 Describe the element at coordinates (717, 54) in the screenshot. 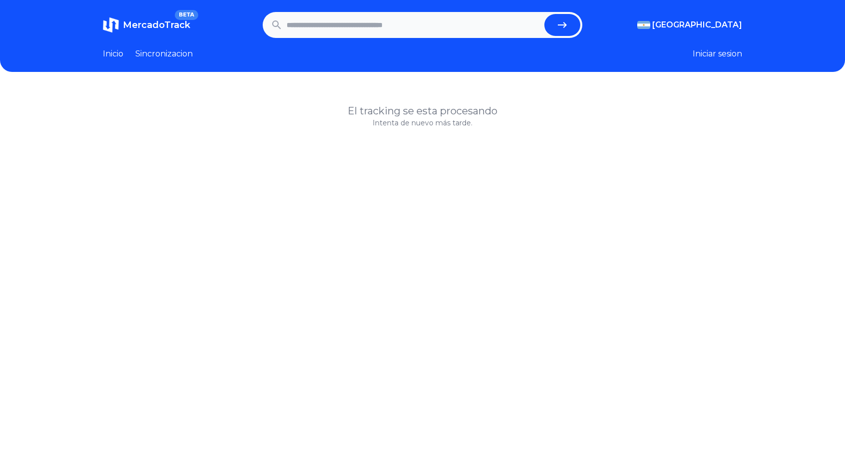

I see `button: Iniciar sesion` at that location.